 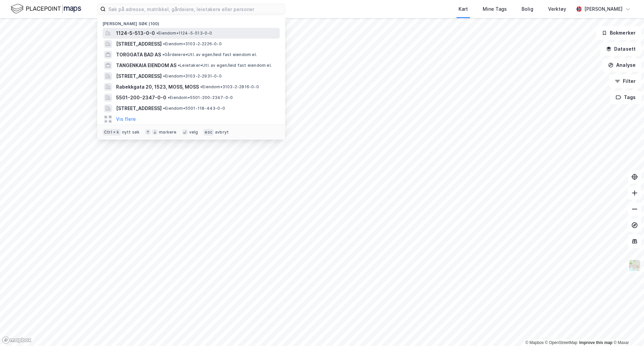 I want to click on div: Mine Tags, so click(x=495, y=9).